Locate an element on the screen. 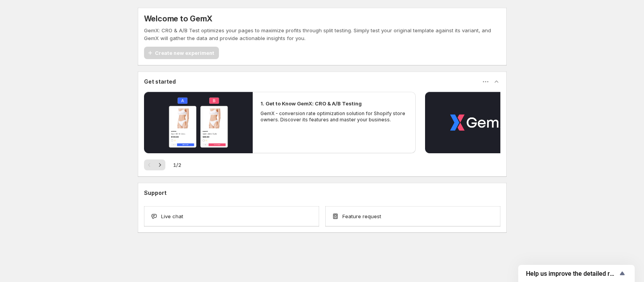  h3: Get started is located at coordinates (160, 82).